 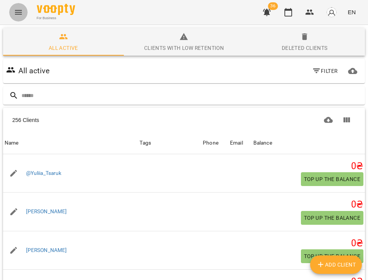 What do you see at coordinates (308, 143) in the screenshot?
I see `span: Balance` at bounding box center [308, 143].